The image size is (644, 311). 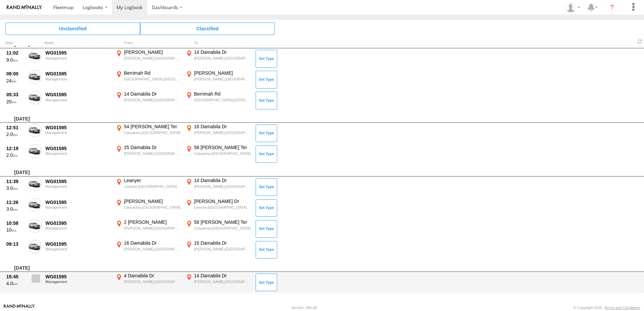 I want to click on div: Asset, so click(x=78, y=43).